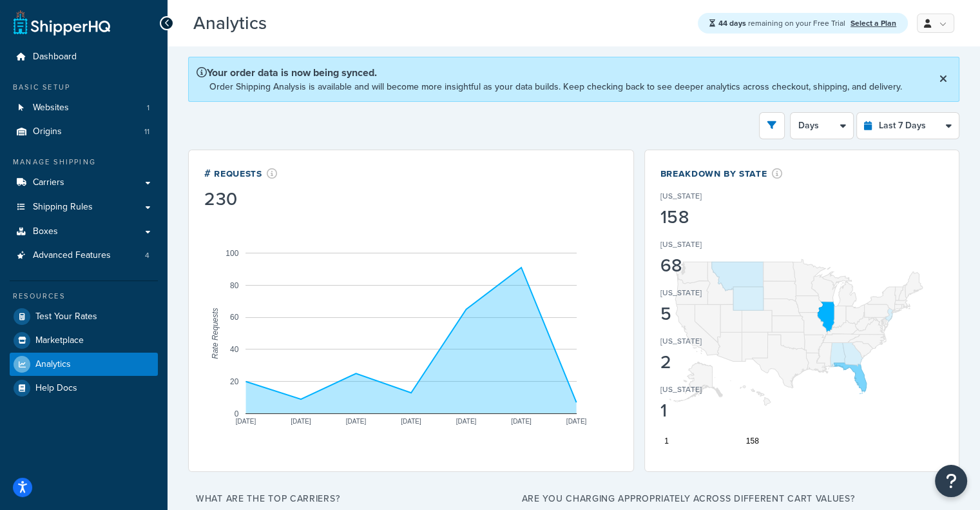  I want to click on text: 40, so click(235, 349).